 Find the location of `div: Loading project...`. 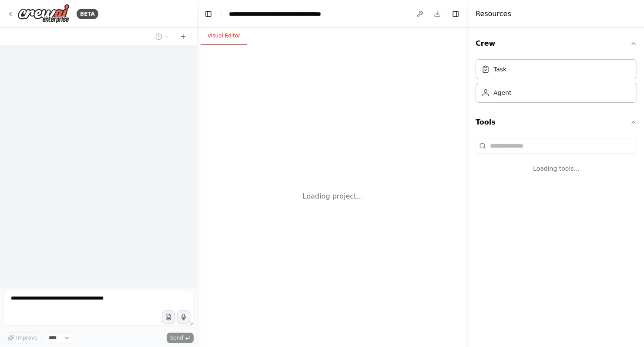

div: Loading project... is located at coordinates (333, 196).